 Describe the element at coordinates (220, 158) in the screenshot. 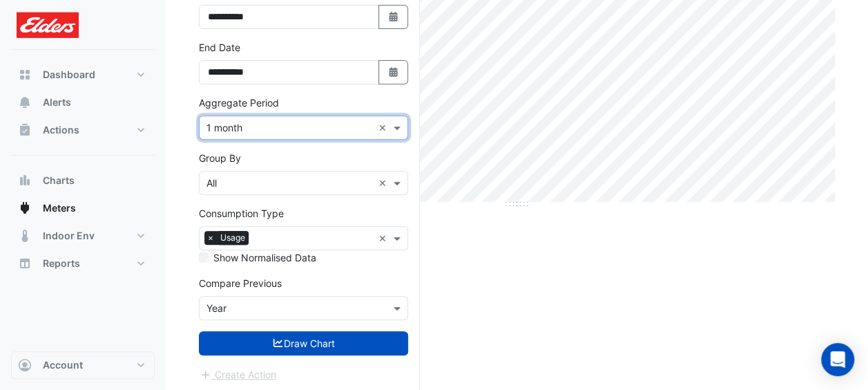

I see `label: Group By` at that location.